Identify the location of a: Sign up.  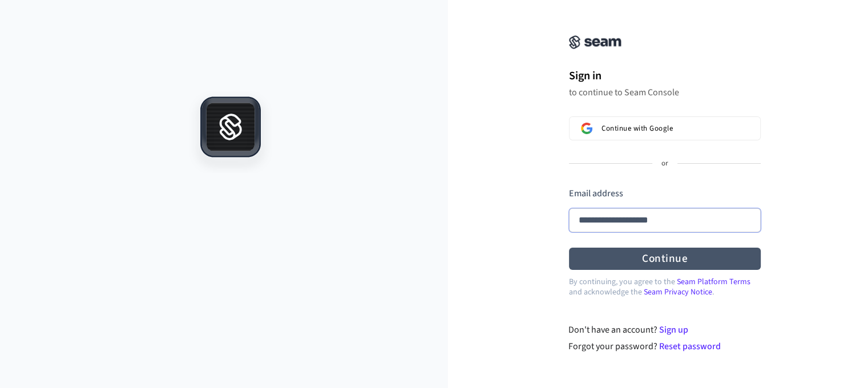
(674, 330).